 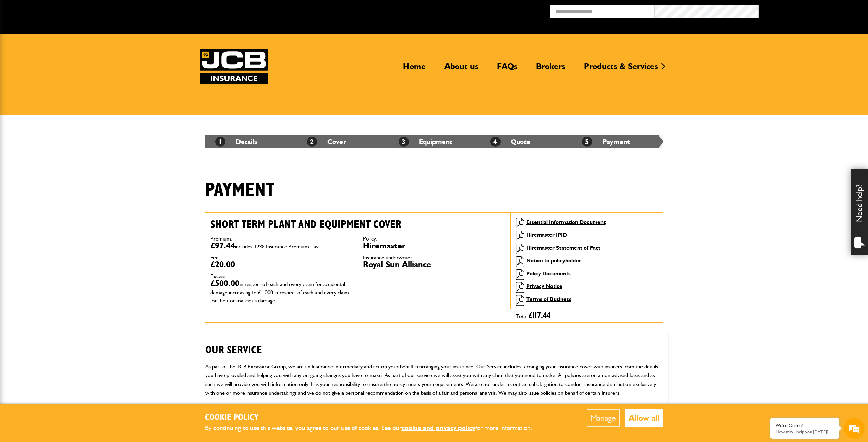 I want to click on a: About us, so click(x=461, y=69).